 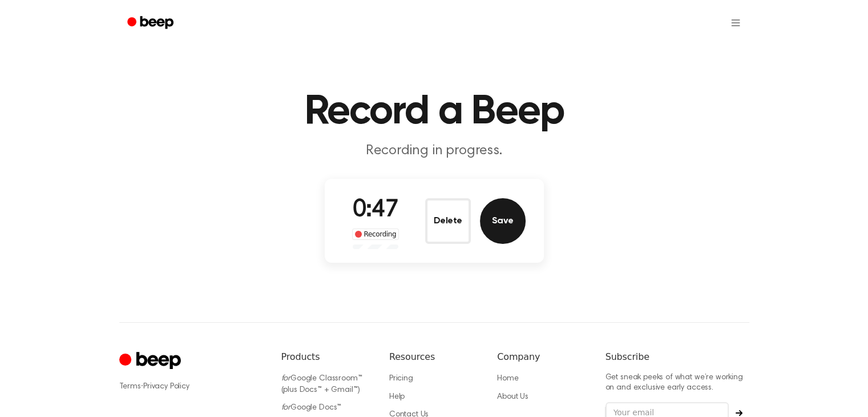 I want to click on button: Open menu, so click(x=735, y=23).